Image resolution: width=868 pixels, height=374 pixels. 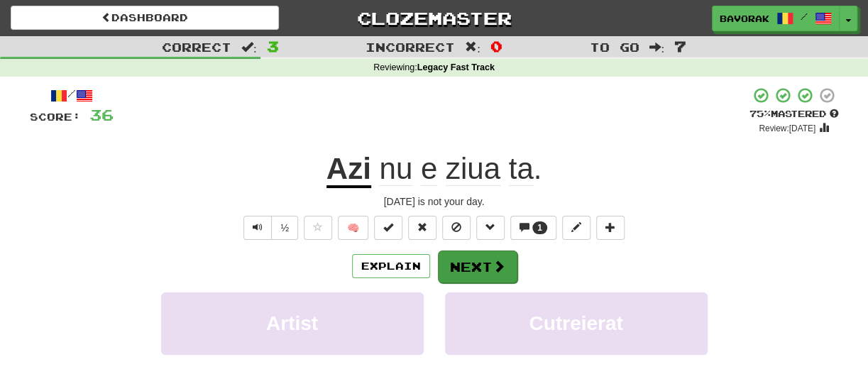 What do you see at coordinates (102, 115) in the screenshot?
I see `span: 36` at bounding box center [102, 115].